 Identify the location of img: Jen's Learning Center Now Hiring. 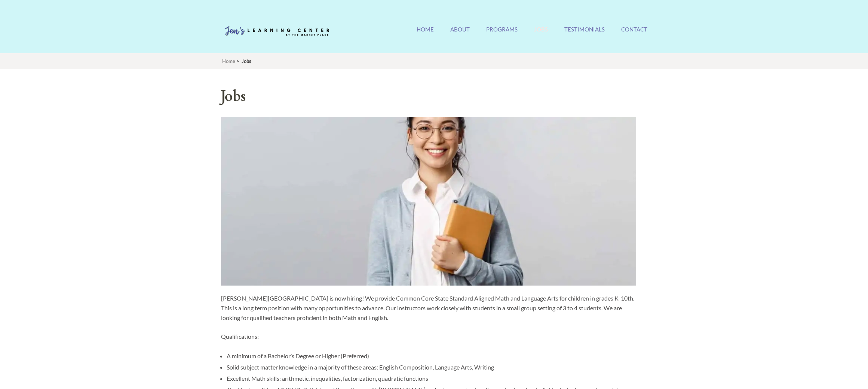
(429, 201).